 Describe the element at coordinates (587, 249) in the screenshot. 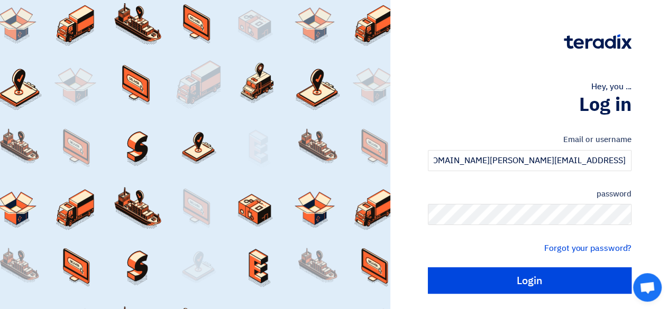

I see `a: Forgot your password?` at that location.